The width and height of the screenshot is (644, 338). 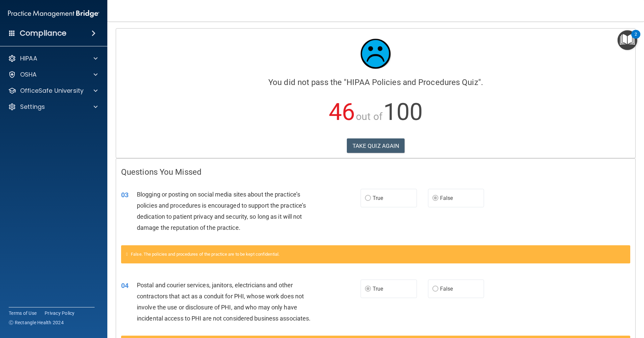 What do you see at coordinates (60, 313) in the screenshot?
I see `a: Privacy Policy` at bounding box center [60, 313].